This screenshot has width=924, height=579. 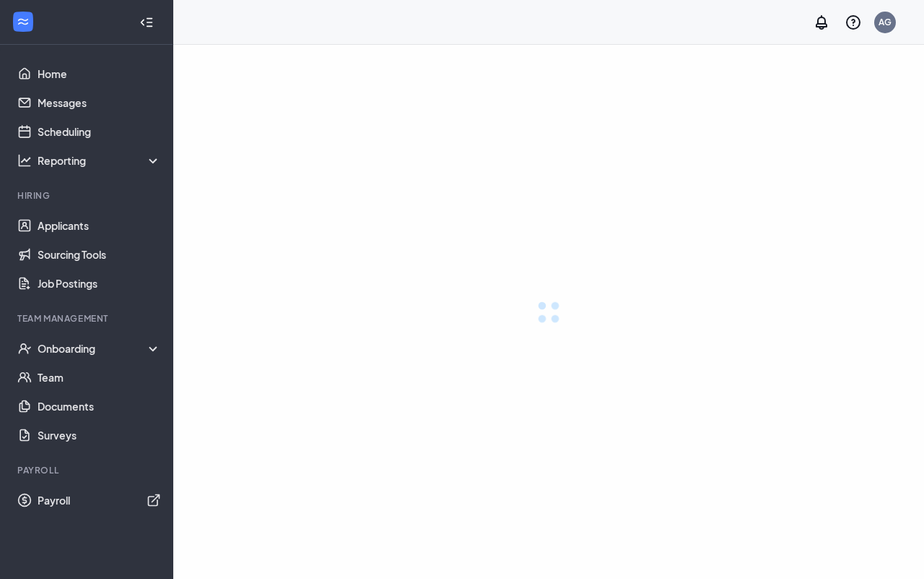 I want to click on a: Surveys, so click(x=99, y=435).